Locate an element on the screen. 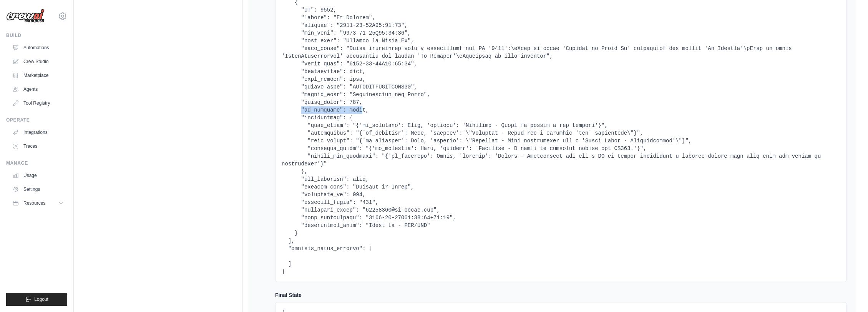 Image resolution: width=868 pixels, height=312 pixels. a: Automations is located at coordinates (38, 48).